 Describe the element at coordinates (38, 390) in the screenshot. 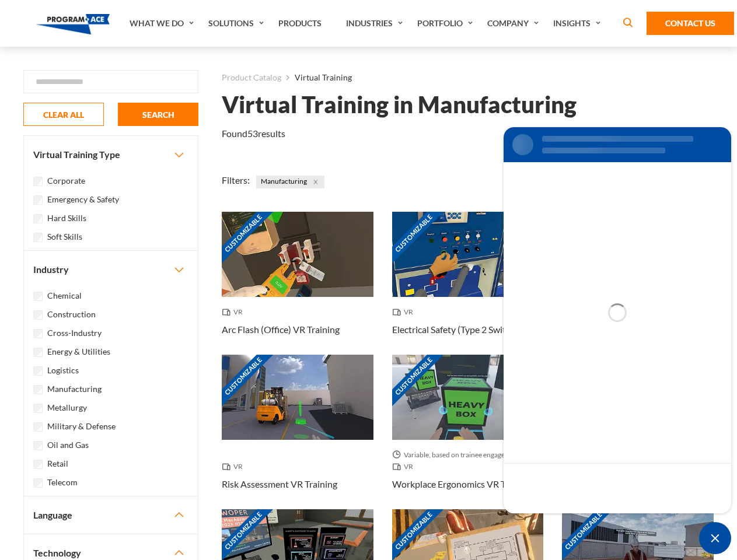

I see `input: Manufacturing` at that location.